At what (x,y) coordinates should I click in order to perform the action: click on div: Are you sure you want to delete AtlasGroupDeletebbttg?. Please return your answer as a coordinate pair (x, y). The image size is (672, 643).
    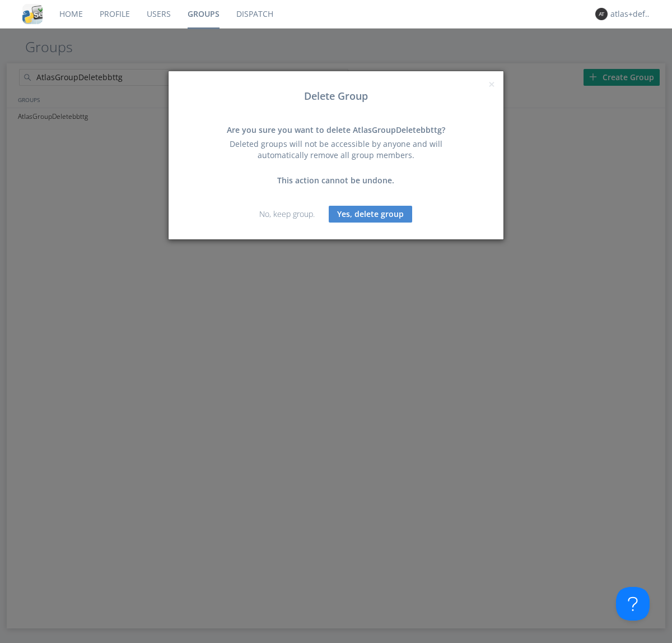
    Looking at the image, I should click on (336, 130).